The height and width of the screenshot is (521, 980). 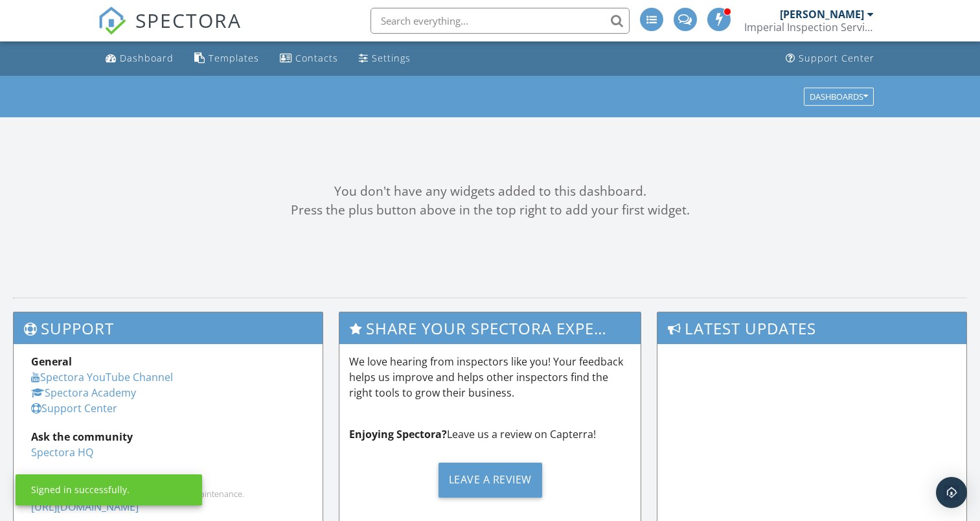 I want to click on a: Contacts, so click(x=309, y=58).